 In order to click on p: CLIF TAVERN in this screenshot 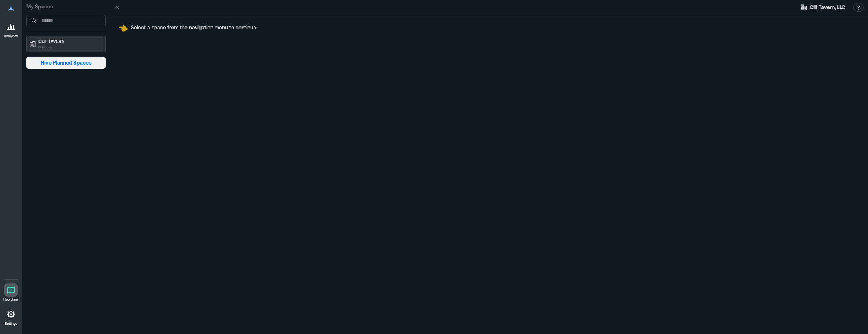, I will do `click(69, 41)`.